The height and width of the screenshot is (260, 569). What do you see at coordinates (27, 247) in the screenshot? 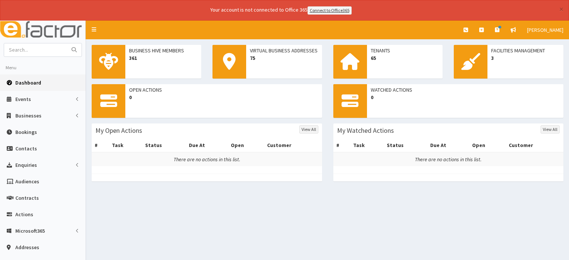
I see `span: Addresses` at bounding box center [27, 247].